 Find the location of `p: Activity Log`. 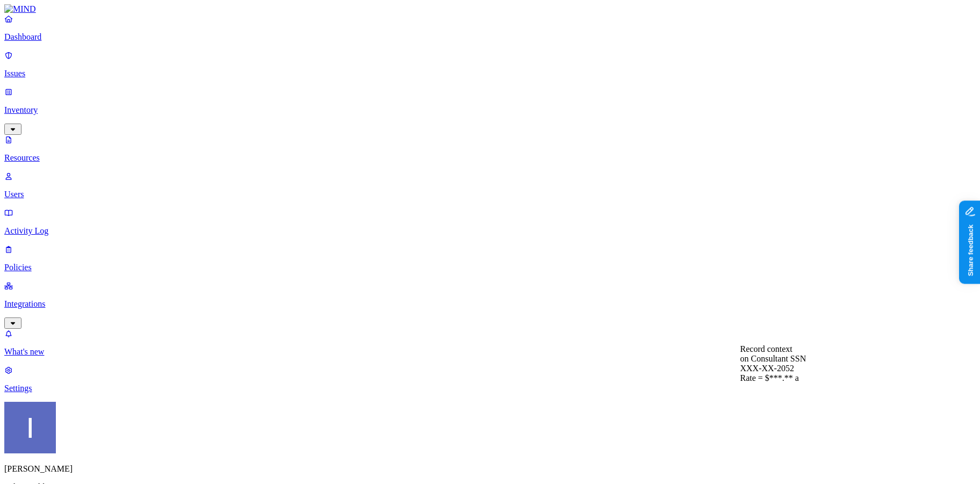

p: Activity Log is located at coordinates (490, 231).